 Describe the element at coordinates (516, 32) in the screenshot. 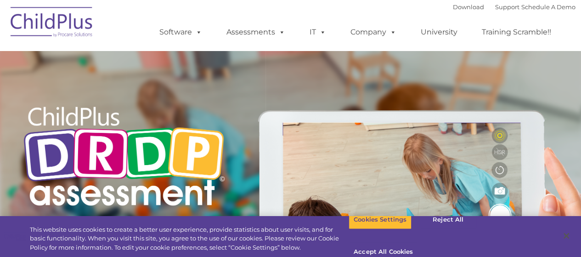

I see `a: Training Scramble!!` at that location.